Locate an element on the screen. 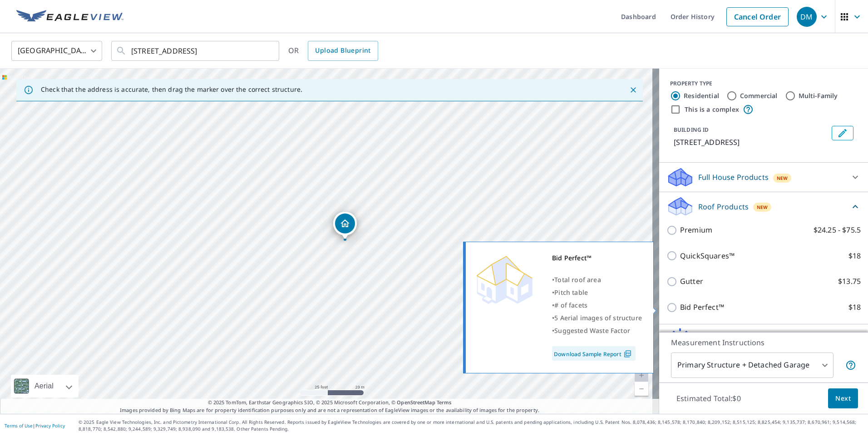 The image size is (868, 437). p: $13.75 is located at coordinates (849, 281).